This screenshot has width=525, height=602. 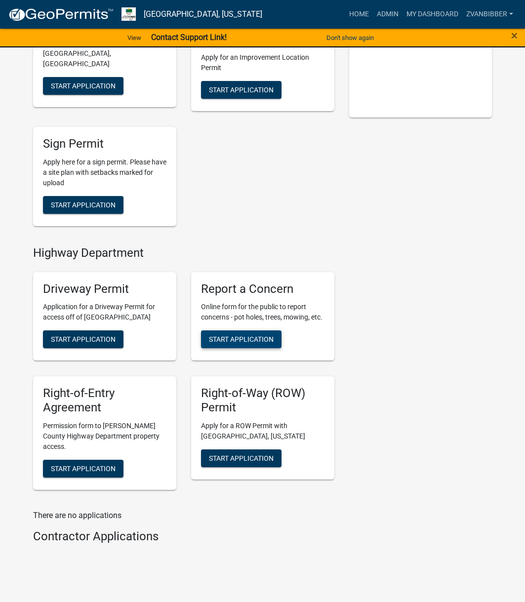 What do you see at coordinates (388, 14) in the screenshot?
I see `a: Admin` at bounding box center [388, 14].